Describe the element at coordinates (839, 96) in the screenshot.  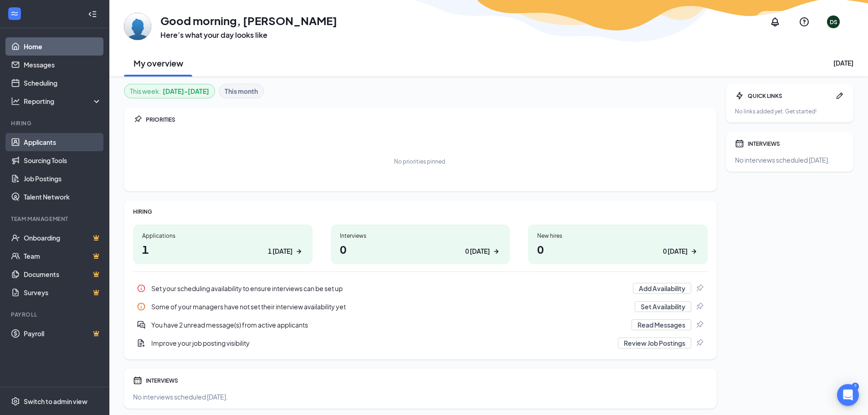
I see `svg: Pen` at that location.